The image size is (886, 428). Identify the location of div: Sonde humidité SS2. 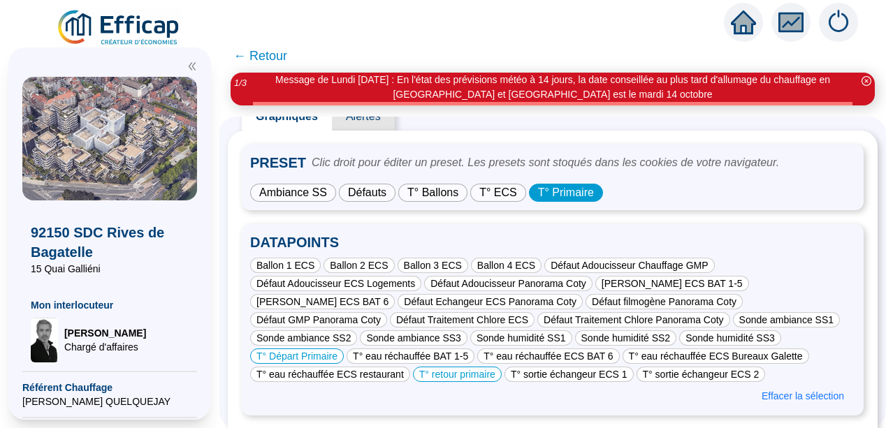
(626, 338).